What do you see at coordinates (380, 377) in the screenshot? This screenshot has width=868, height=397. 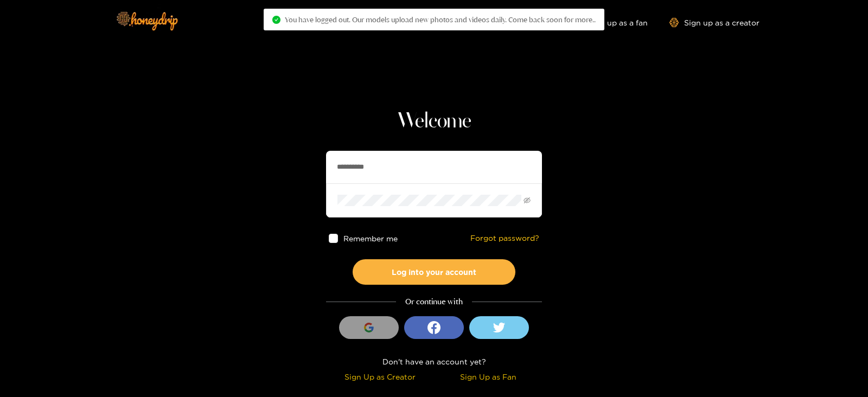 I see `div: Sign Up as Creator` at bounding box center [380, 377].